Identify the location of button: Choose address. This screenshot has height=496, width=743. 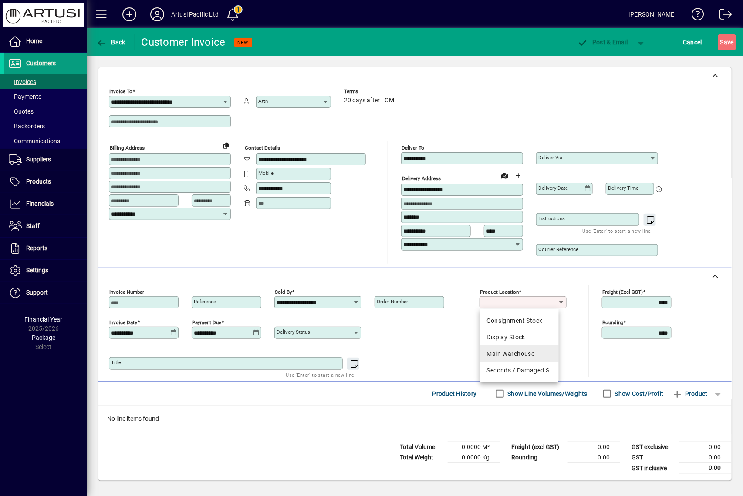
(518, 176).